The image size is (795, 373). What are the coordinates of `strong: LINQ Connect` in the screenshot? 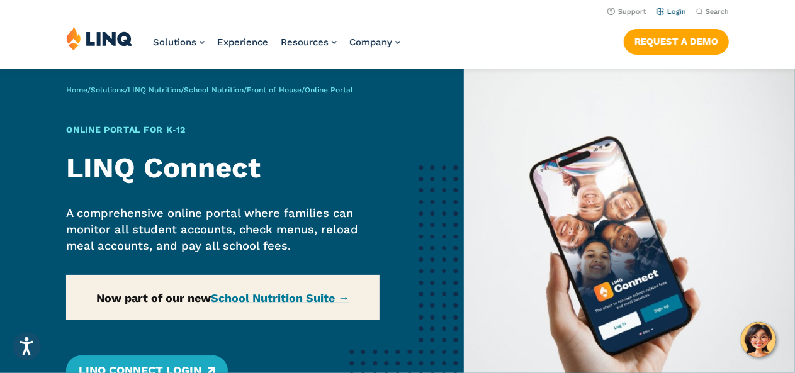 It's located at (163, 167).